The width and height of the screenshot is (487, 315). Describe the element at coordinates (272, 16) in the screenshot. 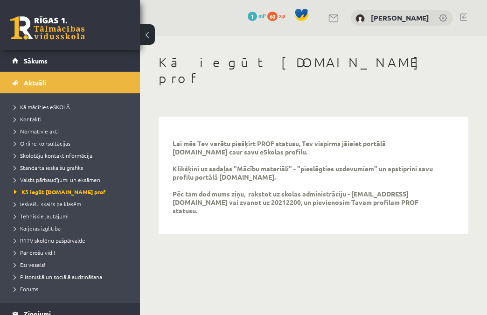

I see `span: 60` at that location.